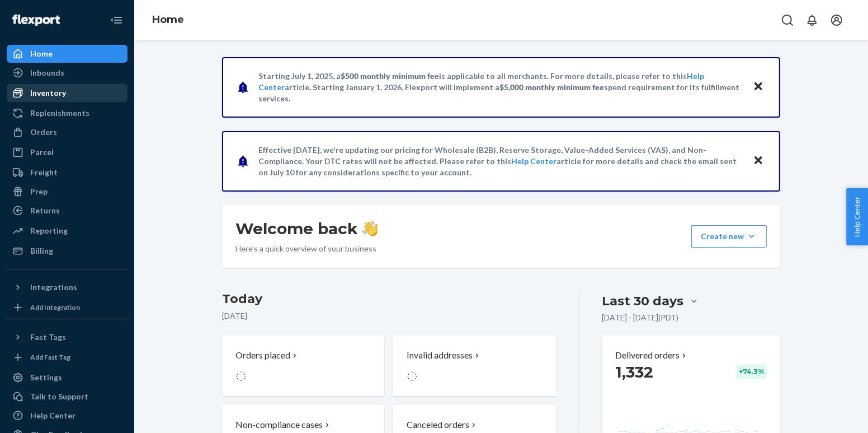  I want to click on a: Inventory, so click(67, 93).